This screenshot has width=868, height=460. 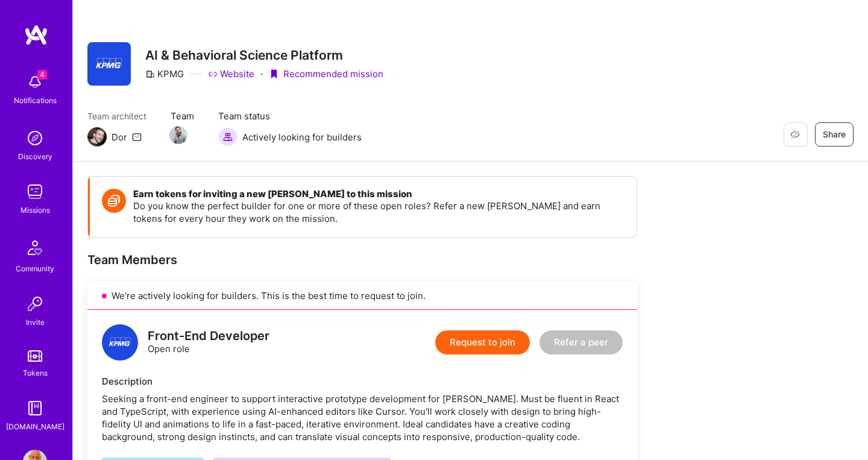 I want to click on span: Team status, so click(x=290, y=116).